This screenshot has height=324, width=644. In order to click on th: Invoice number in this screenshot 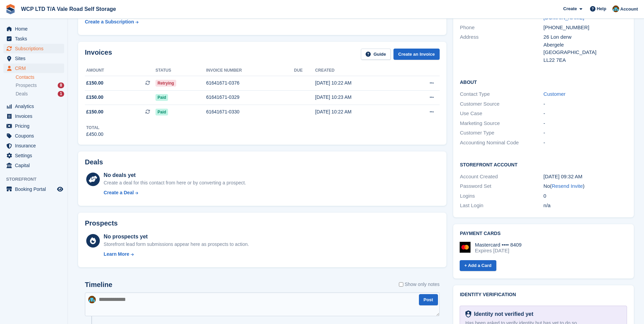, I will do `click(250, 71)`.